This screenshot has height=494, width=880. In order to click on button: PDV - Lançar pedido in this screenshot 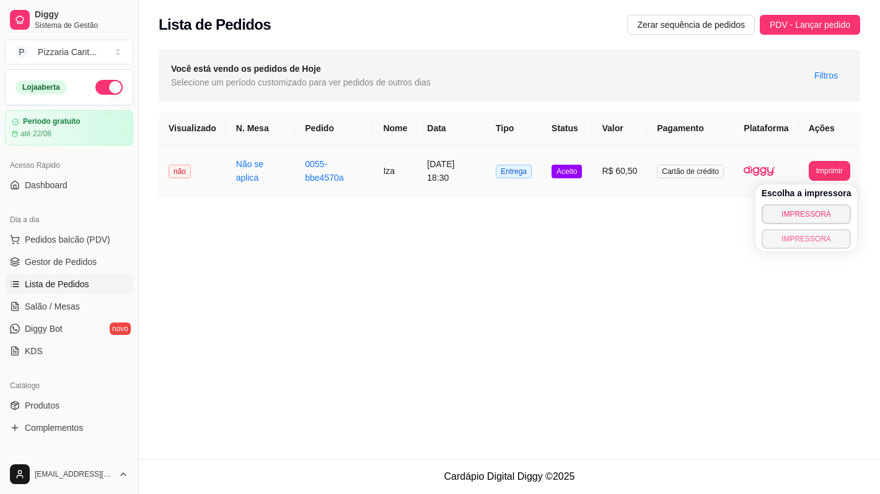, I will do `click(810, 25)`.